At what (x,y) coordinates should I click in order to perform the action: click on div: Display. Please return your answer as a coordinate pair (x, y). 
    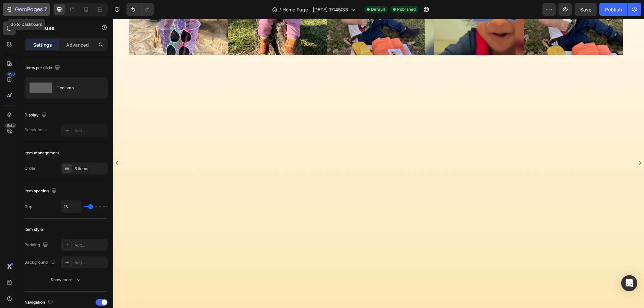
    Looking at the image, I should click on (36, 115).